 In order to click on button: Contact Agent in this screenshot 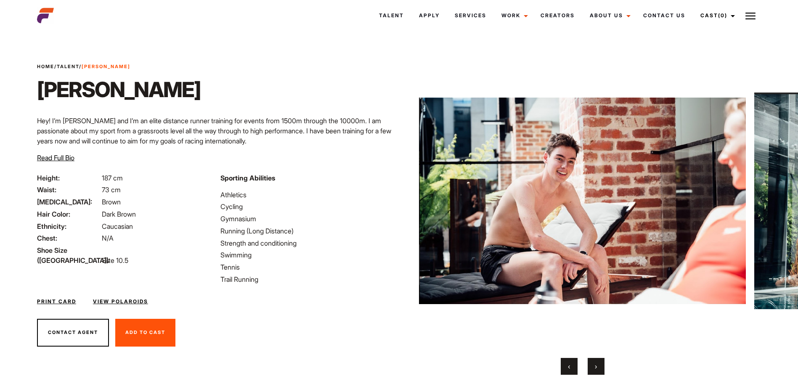, I will do `click(73, 333)`.